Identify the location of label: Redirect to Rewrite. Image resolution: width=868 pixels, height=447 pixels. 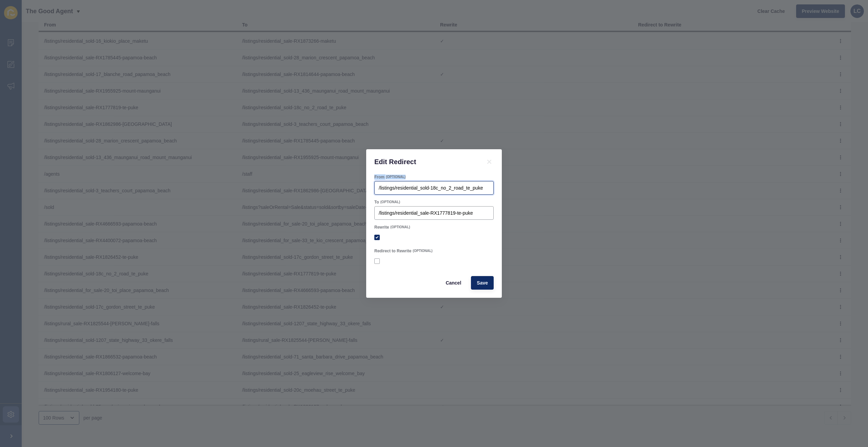
(393, 251).